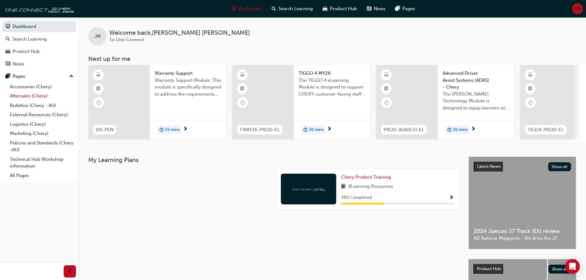 The image size is (586, 280). I want to click on span: The TIGGO 4 eLearning Module is designed to support CHERY customer-facing staff with the product ..., so click(332, 87).